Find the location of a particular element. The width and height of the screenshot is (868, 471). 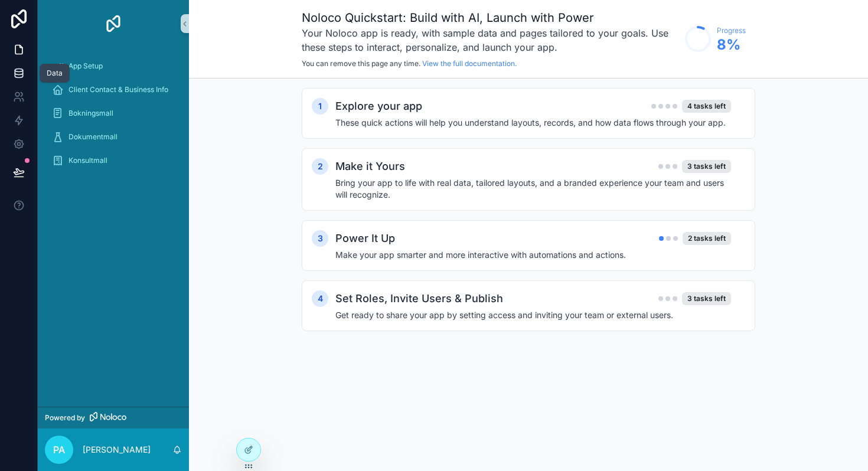

span: App Setup is located at coordinates (86, 66).